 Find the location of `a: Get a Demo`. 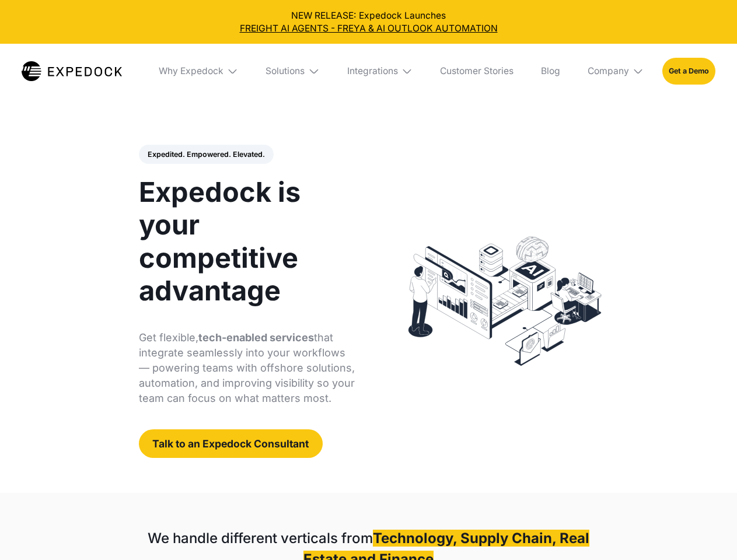

a: Get a Demo is located at coordinates (688, 71).